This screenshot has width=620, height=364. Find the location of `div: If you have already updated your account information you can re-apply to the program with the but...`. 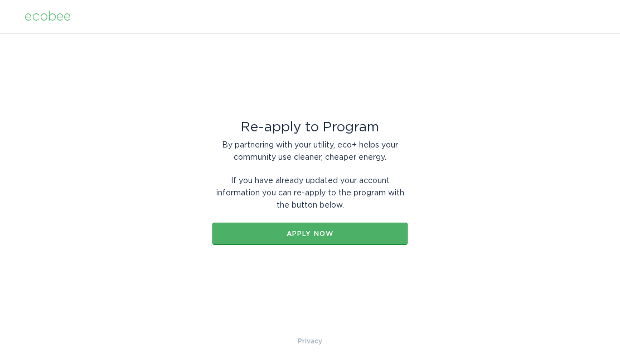

div: If you have already updated your account information you can re-apply to the program with the but... is located at coordinates (310, 193).